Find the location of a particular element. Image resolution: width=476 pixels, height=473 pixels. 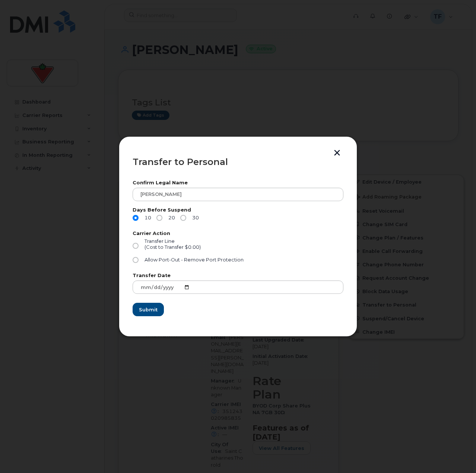

span: Allow Port-Out - Remove Port Protection is located at coordinates (194, 259).